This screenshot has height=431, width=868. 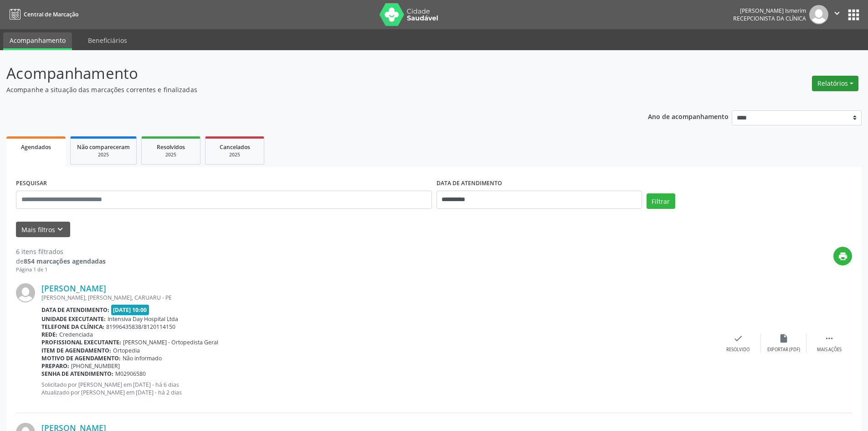 What do you see at coordinates (842, 255) in the screenshot?
I see `button: print` at bounding box center [842, 255].